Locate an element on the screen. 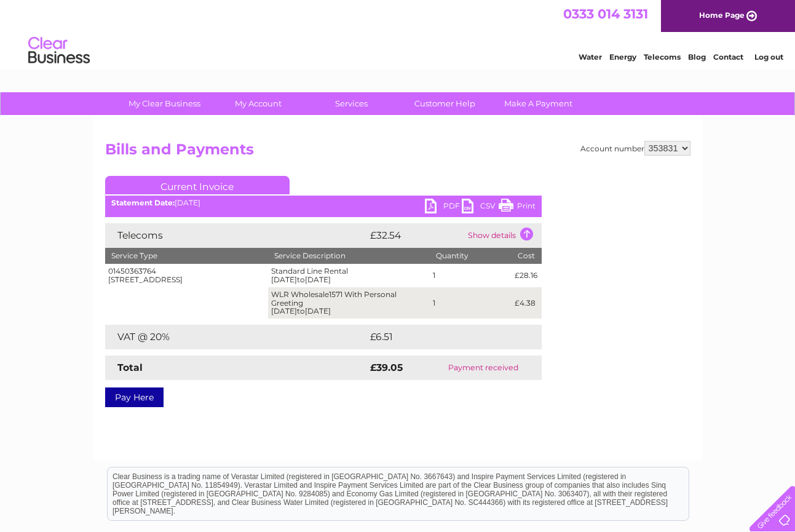 This screenshot has height=532, width=795. a: 0333 014 3131 is located at coordinates (606, 14).